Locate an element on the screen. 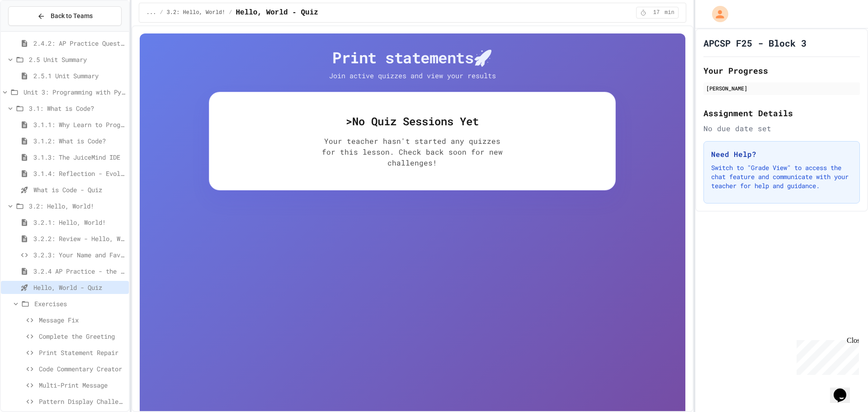 The height and width of the screenshot is (412, 868). h1: APCSP F25 - Block 3 is located at coordinates (755, 43).